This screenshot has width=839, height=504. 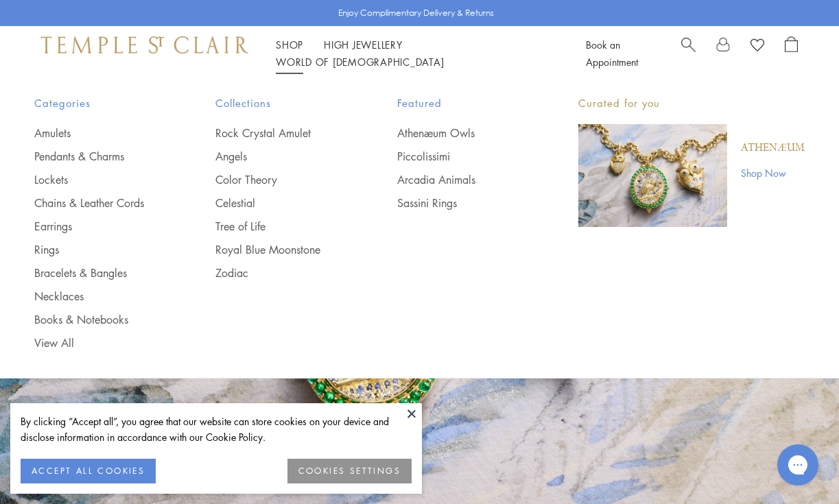 What do you see at coordinates (415, 54) in the screenshot?
I see `nav: Main navigation` at bounding box center [415, 54].